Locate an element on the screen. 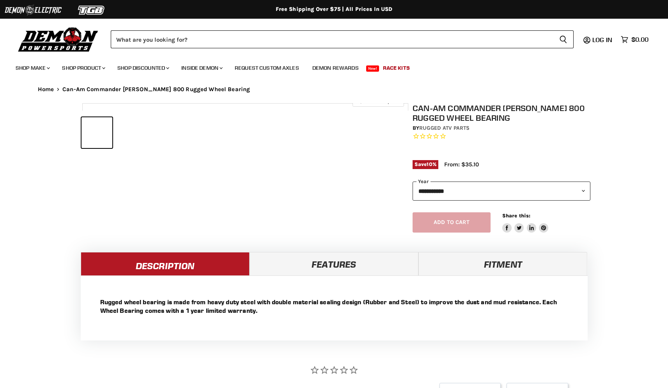  button: Search is located at coordinates (563, 39).